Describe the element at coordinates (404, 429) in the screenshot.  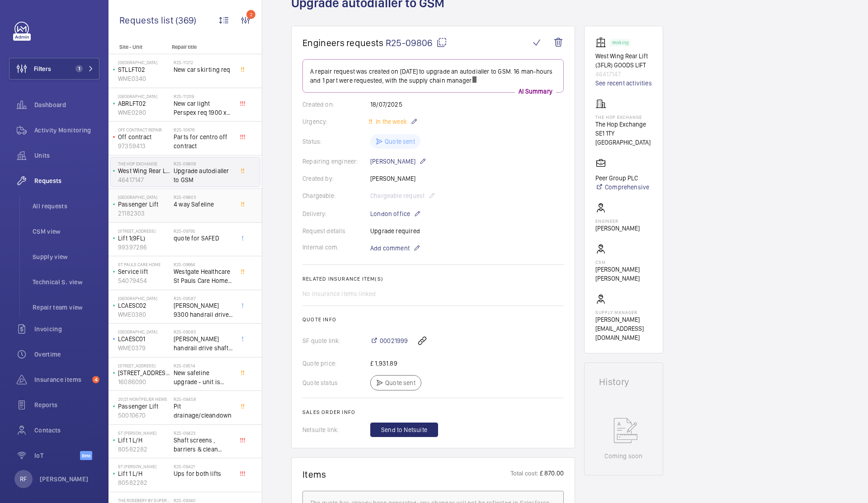
I see `button: Send to Netsuite` at that location.